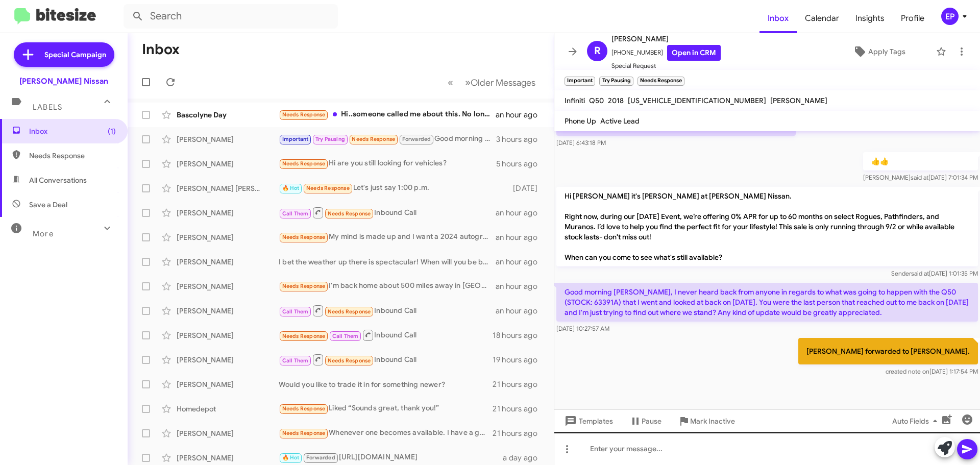 This screenshot has height=465, width=980. I want to click on div: 18 hours ago, so click(519, 336).